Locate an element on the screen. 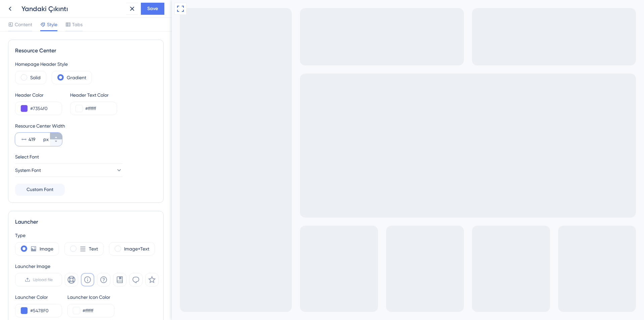  input: Konu ara... is located at coordinates (59, 39).